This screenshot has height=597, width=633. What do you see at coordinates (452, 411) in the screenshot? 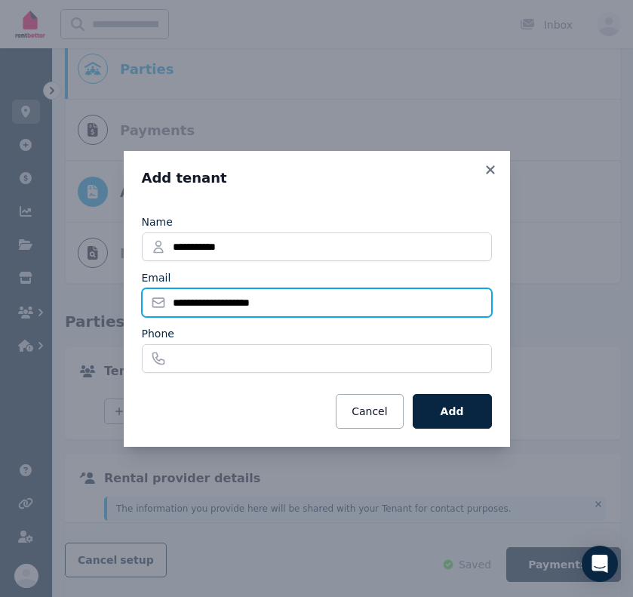
I see `button: Add` at bounding box center [452, 411].